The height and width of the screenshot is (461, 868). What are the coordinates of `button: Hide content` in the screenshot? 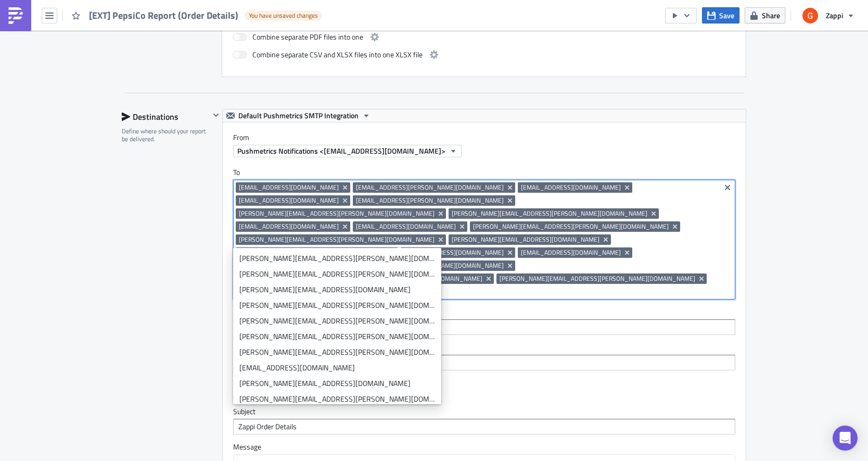 It's located at (216, 115).